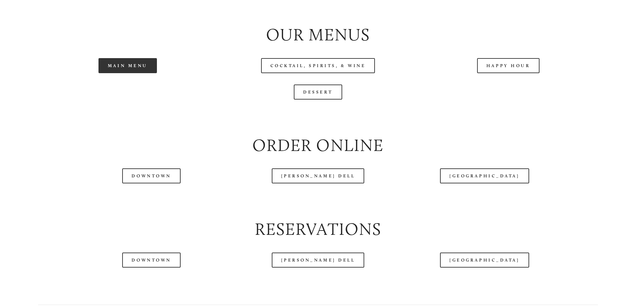 Image resolution: width=636 pixels, height=307 pixels. What do you see at coordinates (318, 145) in the screenshot?
I see `h2: Order Online` at bounding box center [318, 145].